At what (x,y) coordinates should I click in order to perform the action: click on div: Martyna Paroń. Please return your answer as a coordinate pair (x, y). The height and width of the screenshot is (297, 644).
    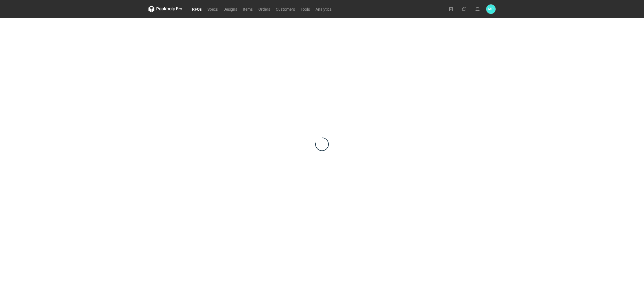
    Looking at the image, I should click on (490, 9).